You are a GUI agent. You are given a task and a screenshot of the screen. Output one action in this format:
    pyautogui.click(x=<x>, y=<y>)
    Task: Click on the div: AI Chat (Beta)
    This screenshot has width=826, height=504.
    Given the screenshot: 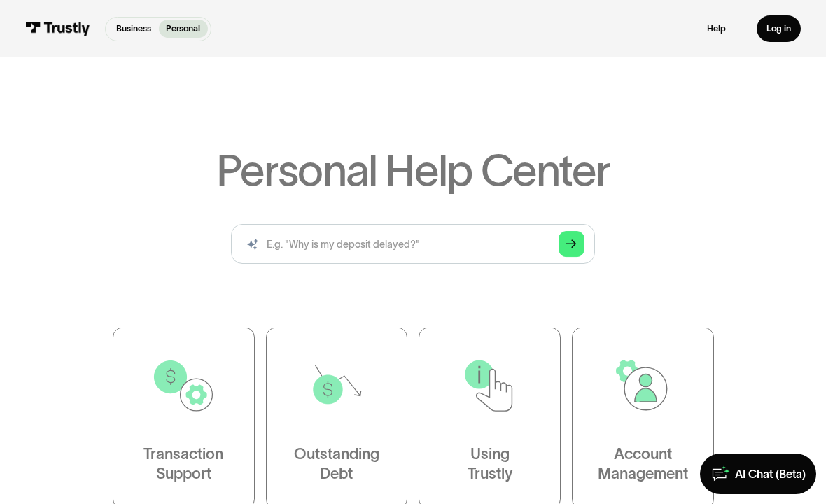 What is the action you would take?
    pyautogui.click(x=770, y=474)
    